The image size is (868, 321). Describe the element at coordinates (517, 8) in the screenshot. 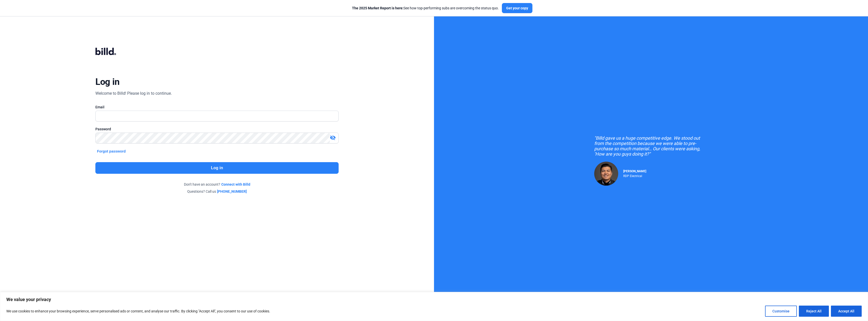

I see `button: Get your copy` at that location.